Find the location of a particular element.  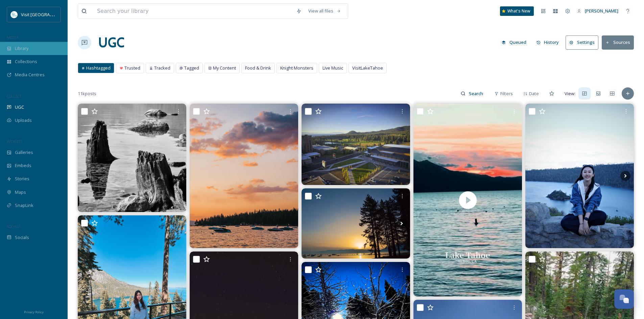

span: Live Music is located at coordinates (333, 68).